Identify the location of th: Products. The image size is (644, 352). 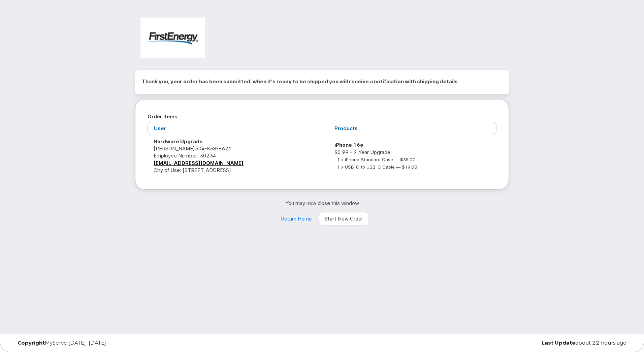
(412, 128).